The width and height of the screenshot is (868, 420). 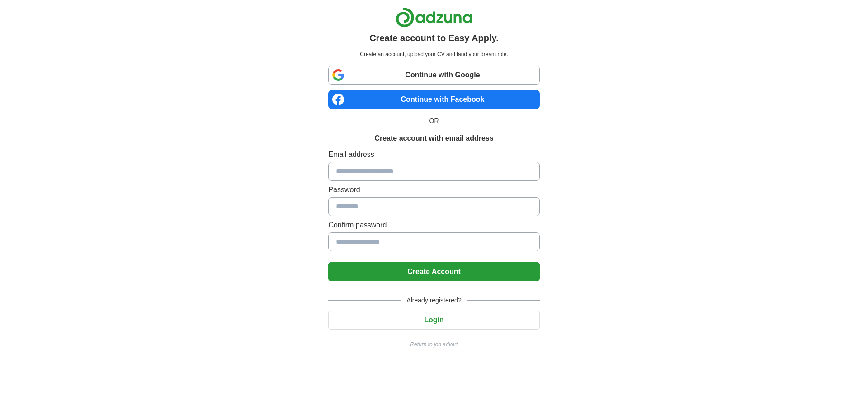 What do you see at coordinates (434, 75) in the screenshot?
I see `a: Continue with Google` at bounding box center [434, 75].